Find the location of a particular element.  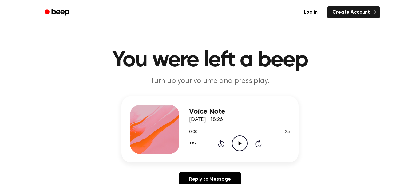

a: Create Account is located at coordinates (354, 12).